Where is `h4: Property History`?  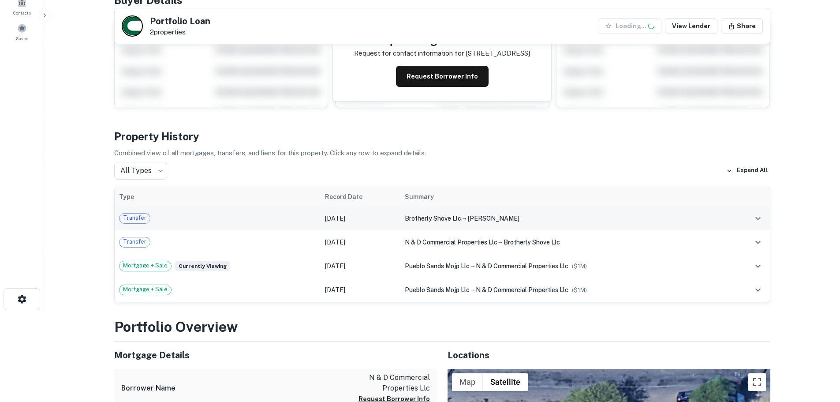 h4: Property History is located at coordinates (442, 136).